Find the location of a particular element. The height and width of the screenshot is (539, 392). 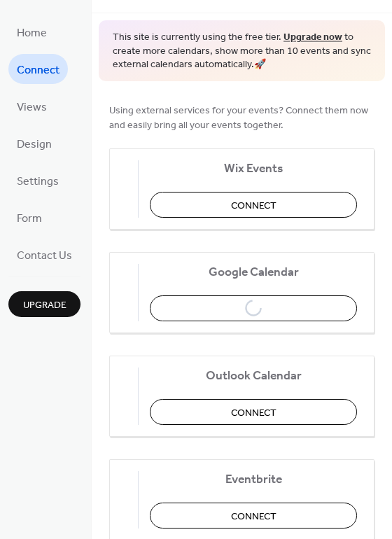

a: Design is located at coordinates (34, 143).